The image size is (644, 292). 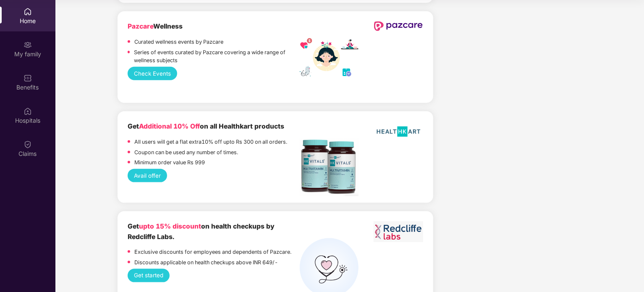 What do you see at coordinates (398, 26) in the screenshot?
I see `img: newPazcareLogo.svg` at bounding box center [398, 26].